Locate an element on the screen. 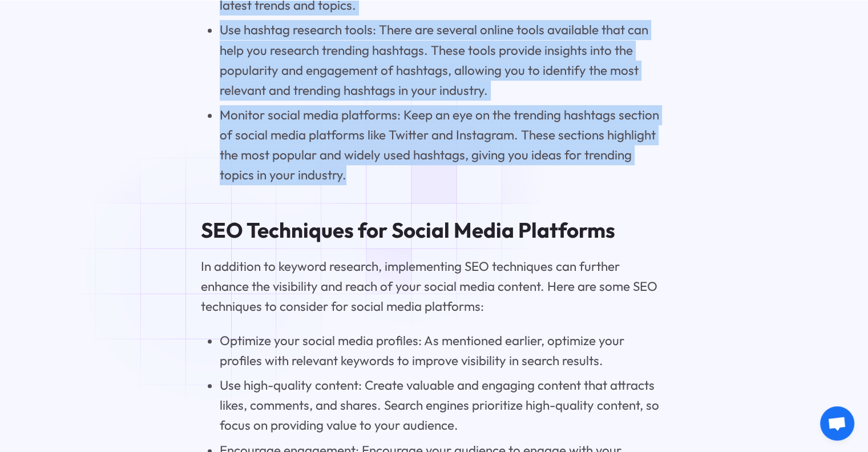 The image size is (868, 452). h2: SEO Techniques for Social Media Platforms is located at coordinates (434, 230).